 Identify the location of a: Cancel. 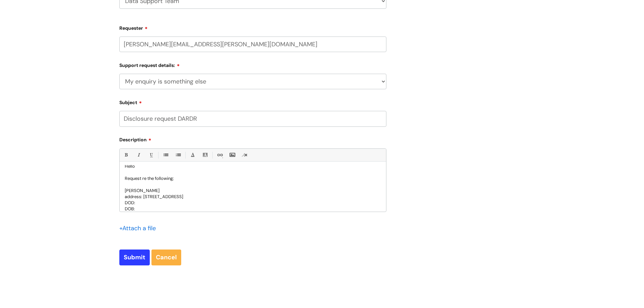
(167, 257).